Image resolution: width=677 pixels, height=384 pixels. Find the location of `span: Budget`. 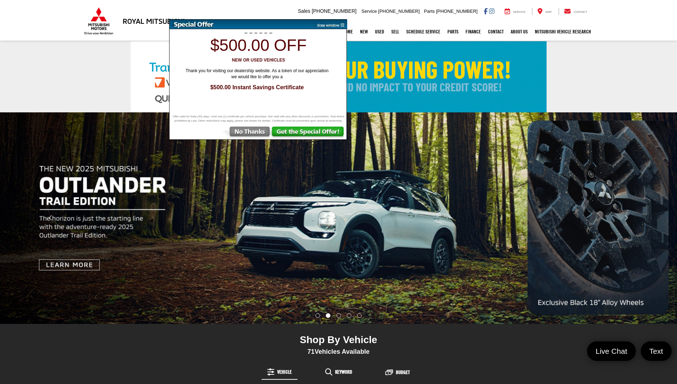

span: Budget is located at coordinates (403, 372).